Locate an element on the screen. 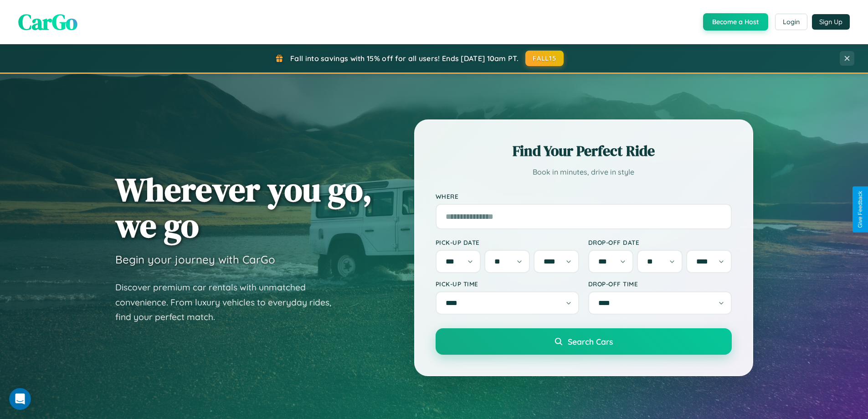  button: Login is located at coordinates (791, 22).